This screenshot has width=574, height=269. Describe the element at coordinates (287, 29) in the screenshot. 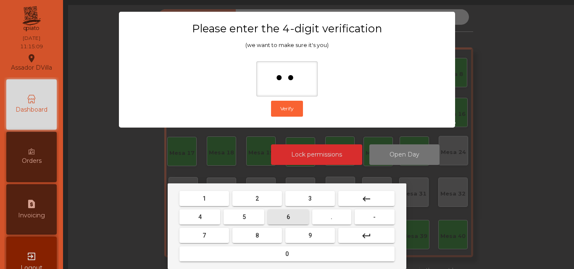

I see `h3: Please enter the 4-digit verification` at that location.